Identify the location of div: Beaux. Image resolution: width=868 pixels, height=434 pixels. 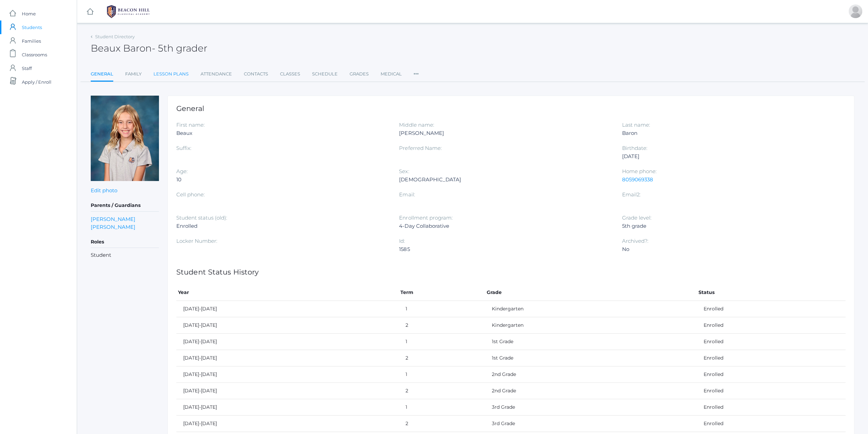
(282, 133).